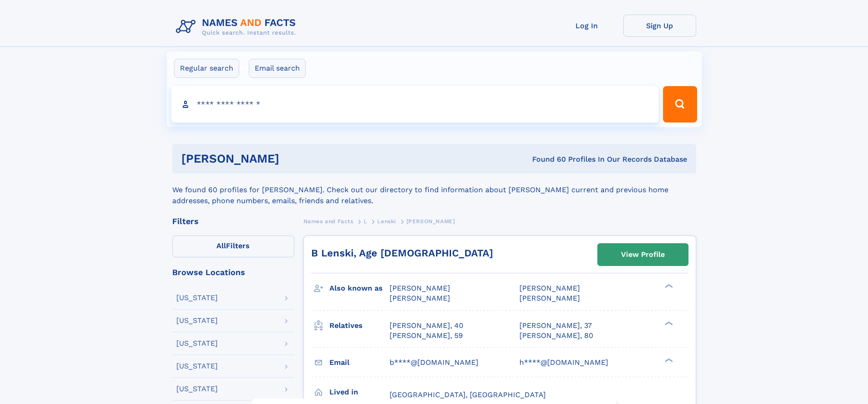 The height and width of the screenshot is (404, 868). I want to click on div: Filters, so click(234, 221).